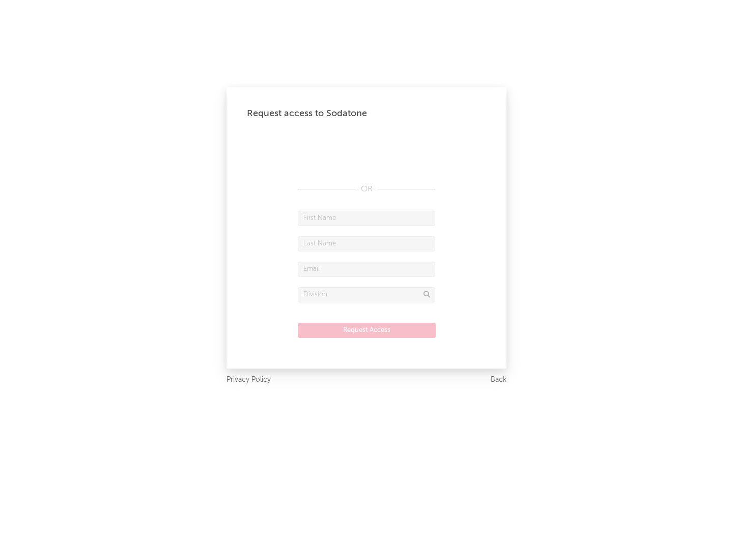 Image resolution: width=733 pixels, height=560 pixels. Describe the element at coordinates (499, 380) in the screenshot. I see `a: Back` at that location.